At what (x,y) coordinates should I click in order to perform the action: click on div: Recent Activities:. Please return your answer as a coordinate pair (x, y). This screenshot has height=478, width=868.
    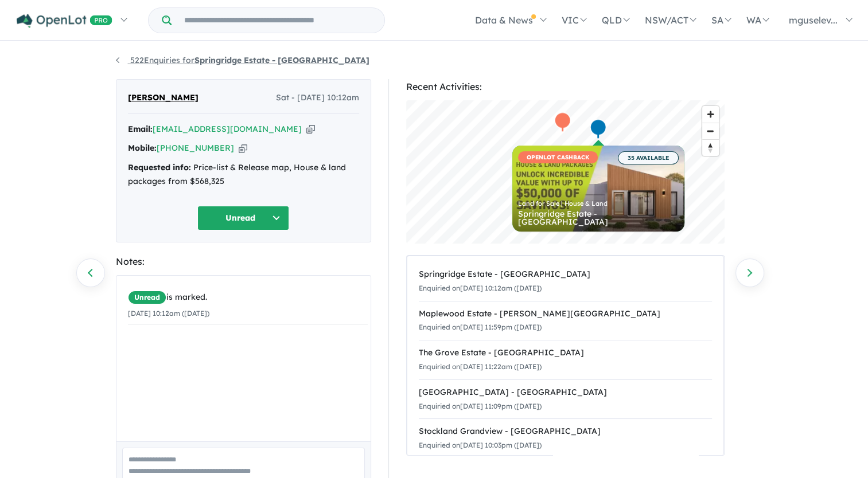
    Looking at the image, I should click on (565, 87).